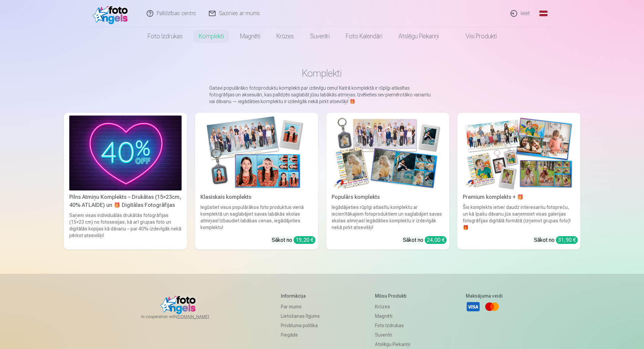 This screenshot has height=349, width=644. Describe the element at coordinates (392, 296) in the screenshot. I see `h5: Mūsu produkti` at that location.